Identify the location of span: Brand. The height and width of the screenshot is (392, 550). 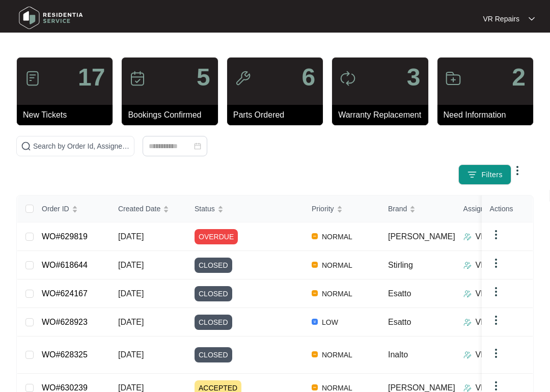
(397, 209).